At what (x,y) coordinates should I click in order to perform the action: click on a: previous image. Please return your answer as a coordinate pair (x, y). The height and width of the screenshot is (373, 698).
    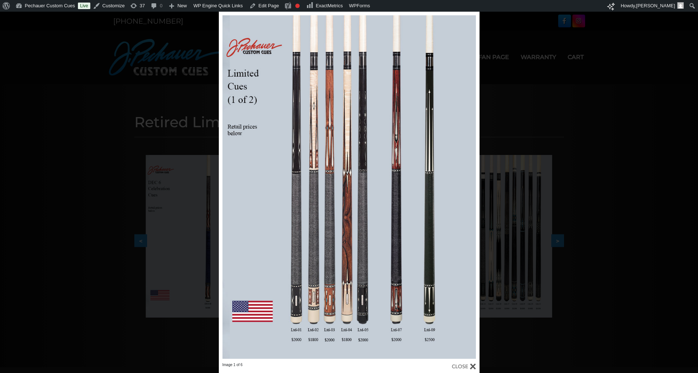
    Looking at the image, I should click on (278, 187).